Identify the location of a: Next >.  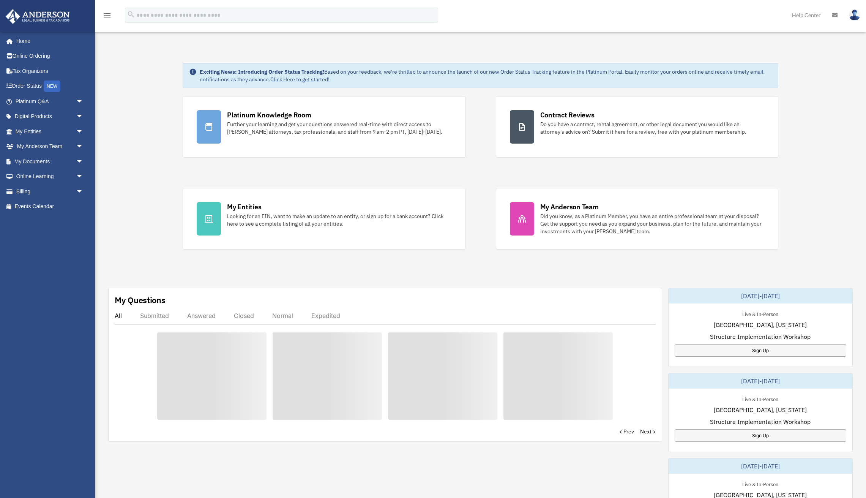
(648, 431).